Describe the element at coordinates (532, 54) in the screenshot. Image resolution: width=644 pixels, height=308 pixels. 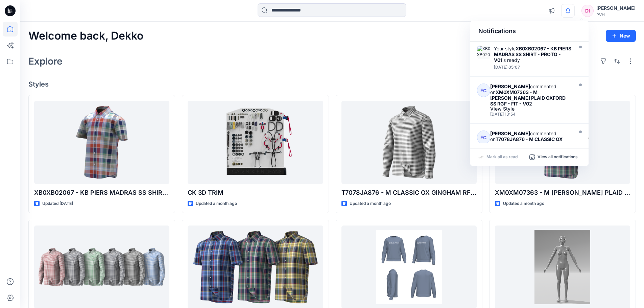
I see `strong: XB0XB02067 - KB PIERS MADRAS SS SHIRT - PROTO - V01` at that location.